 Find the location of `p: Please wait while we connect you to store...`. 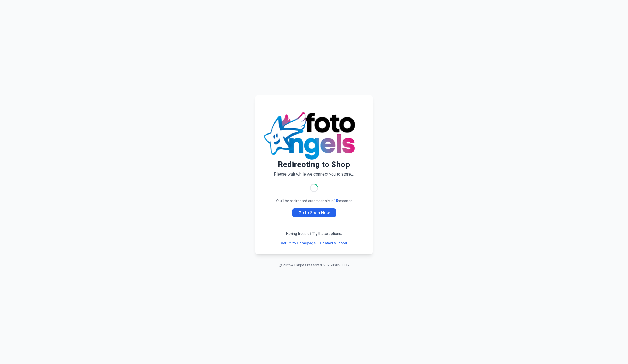

p: Please wait while we connect you to store... is located at coordinates (314, 174).